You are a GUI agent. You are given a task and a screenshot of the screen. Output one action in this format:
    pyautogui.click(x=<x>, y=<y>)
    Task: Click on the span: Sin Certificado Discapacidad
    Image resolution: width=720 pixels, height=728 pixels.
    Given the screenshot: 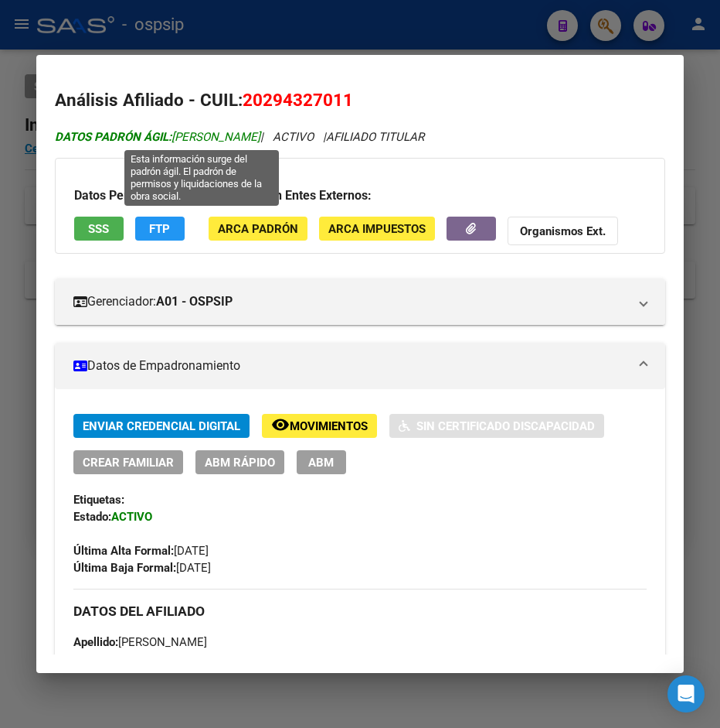 What is the action you would take?
    pyautogui.click(x=506, y=426)
    